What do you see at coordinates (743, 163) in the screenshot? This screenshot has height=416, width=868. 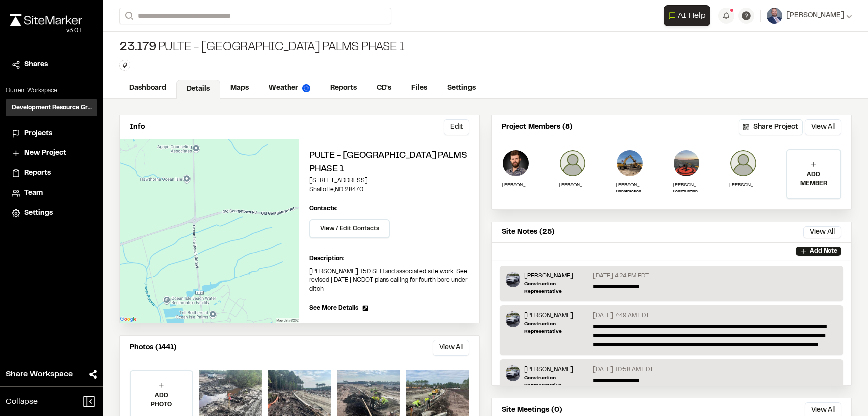 I see `img: James Parker` at bounding box center [743, 163].